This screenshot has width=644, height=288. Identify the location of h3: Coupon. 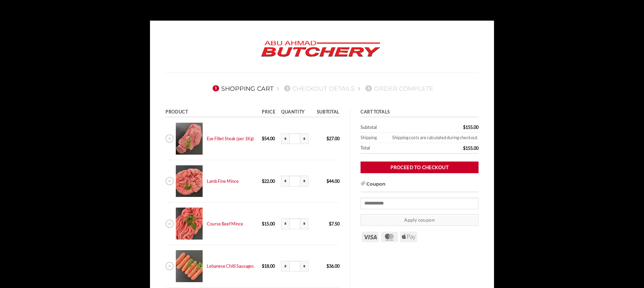
(419, 186).